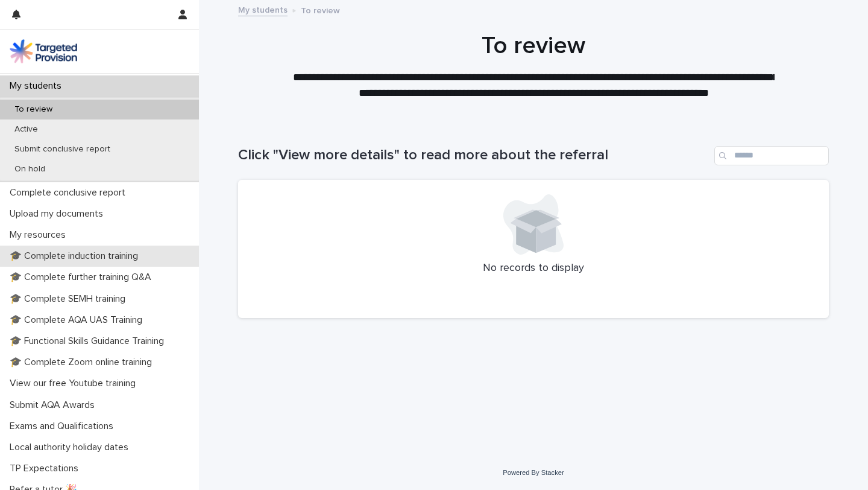 Image resolution: width=868 pixels, height=490 pixels. What do you see at coordinates (78, 319) in the screenshot?
I see `p: 🎓 Complete AQA UAS Training` at bounding box center [78, 319].